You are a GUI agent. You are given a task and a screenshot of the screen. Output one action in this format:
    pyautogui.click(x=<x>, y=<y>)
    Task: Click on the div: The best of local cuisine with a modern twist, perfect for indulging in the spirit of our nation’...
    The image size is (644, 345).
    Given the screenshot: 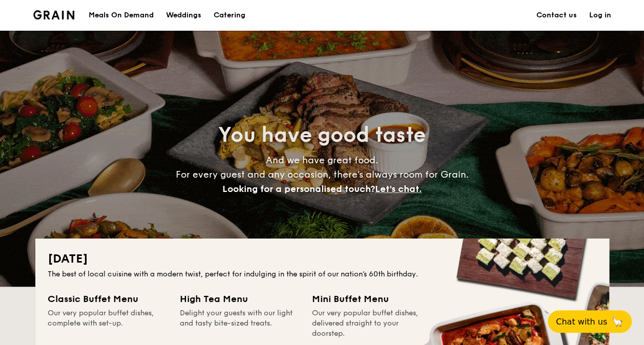 What is the action you would take?
    pyautogui.click(x=322, y=274)
    